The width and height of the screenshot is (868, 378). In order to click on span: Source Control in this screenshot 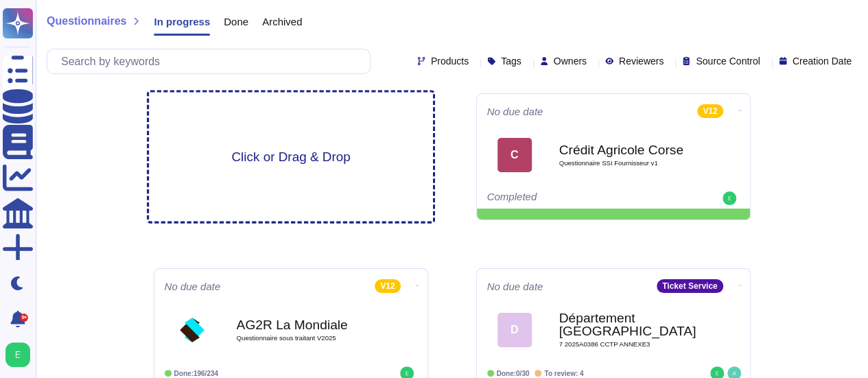, I will do `click(727, 61)`.